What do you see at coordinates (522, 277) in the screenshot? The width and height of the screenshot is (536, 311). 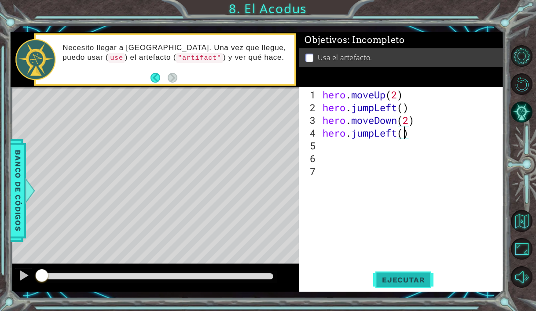 I see `button: Sonido apagado` at bounding box center [522, 277].